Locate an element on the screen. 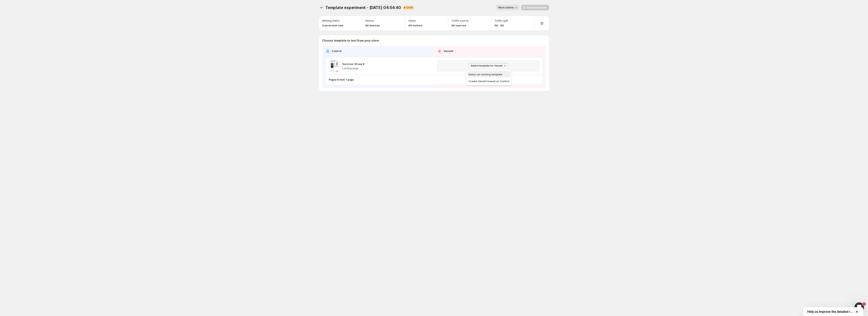 The image size is (868, 316). p: All sources is located at coordinates (460, 26).